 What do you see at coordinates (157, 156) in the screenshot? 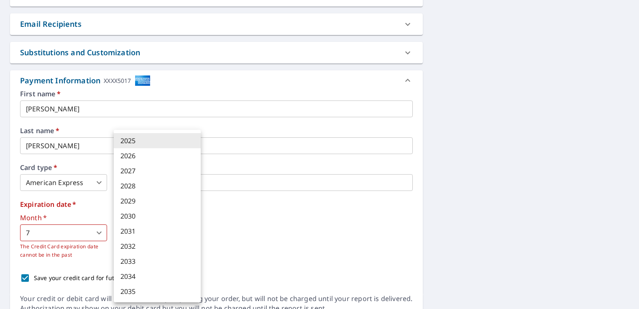
I see `li: 2026` at bounding box center [157, 156].